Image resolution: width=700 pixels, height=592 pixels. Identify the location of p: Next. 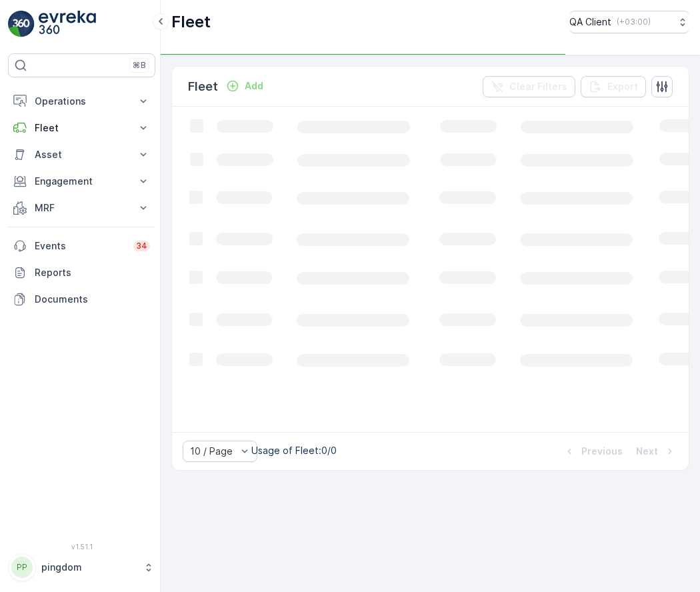
(647, 451).